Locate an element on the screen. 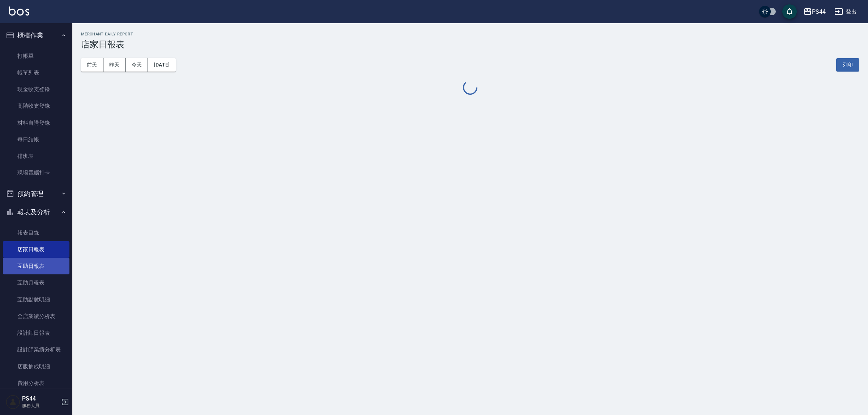 This screenshot has height=415, width=868. button: 櫃檯作業 is located at coordinates (36, 36).